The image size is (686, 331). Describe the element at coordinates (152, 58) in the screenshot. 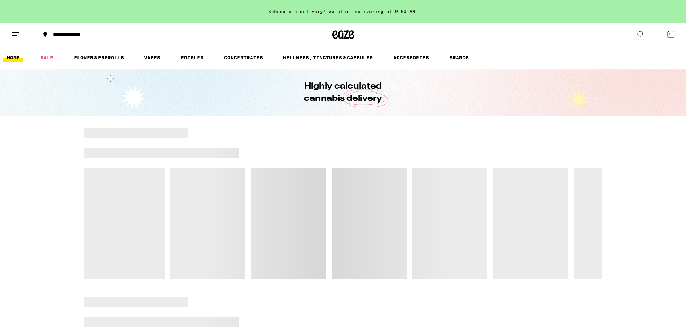

I see `a: VAPES` at that location.